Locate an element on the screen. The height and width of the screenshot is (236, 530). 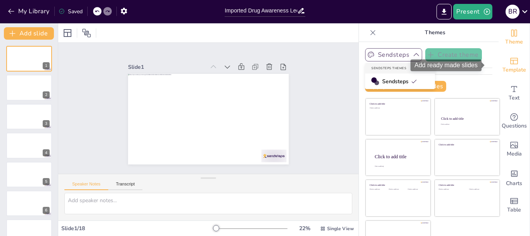
div: Layout is located at coordinates (68, 33).